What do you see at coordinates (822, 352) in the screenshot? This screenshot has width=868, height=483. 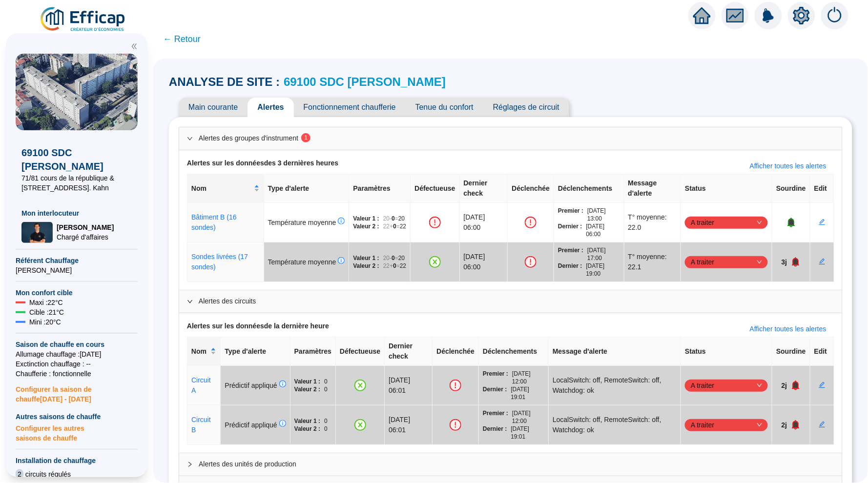 I see `th: Edit` at bounding box center [822, 352].